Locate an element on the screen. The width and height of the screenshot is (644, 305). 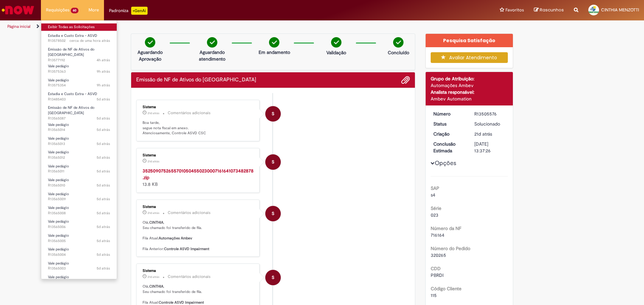
p: Concluído is located at coordinates (399, 53).